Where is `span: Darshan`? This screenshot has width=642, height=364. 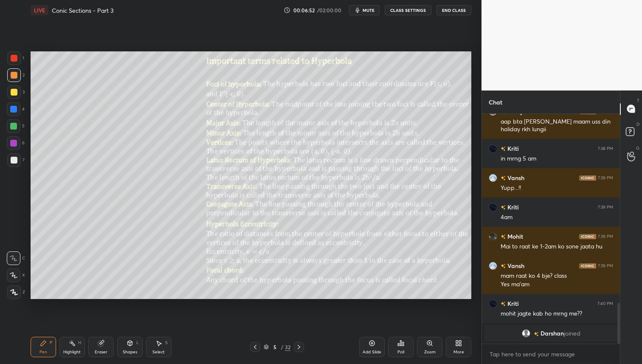
span: Darshan is located at coordinates (552, 333).